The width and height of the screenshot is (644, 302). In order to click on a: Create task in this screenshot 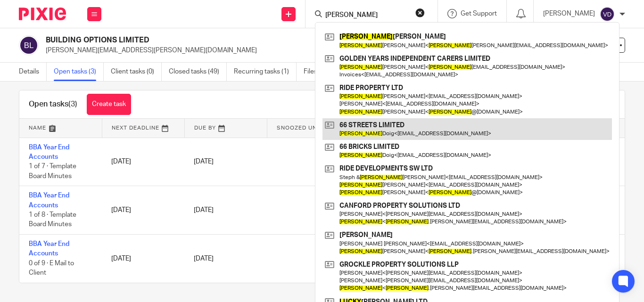, I will do `click(109, 104)`.